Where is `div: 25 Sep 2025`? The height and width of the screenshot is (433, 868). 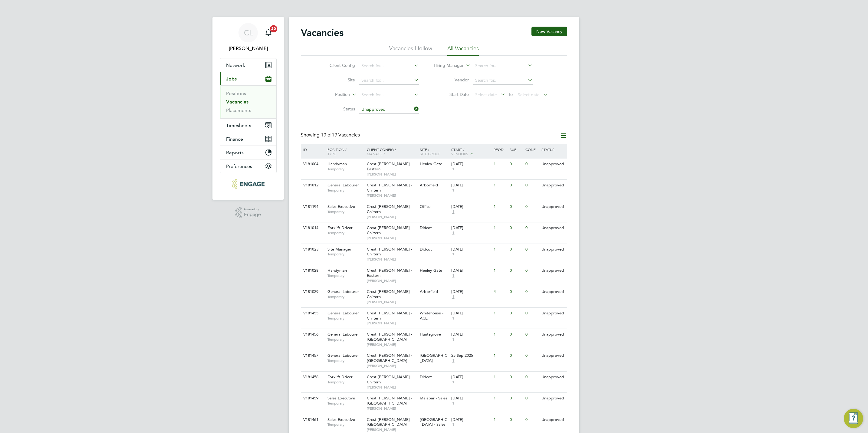 div: 25 Sep 2025 is located at coordinates (470, 356).